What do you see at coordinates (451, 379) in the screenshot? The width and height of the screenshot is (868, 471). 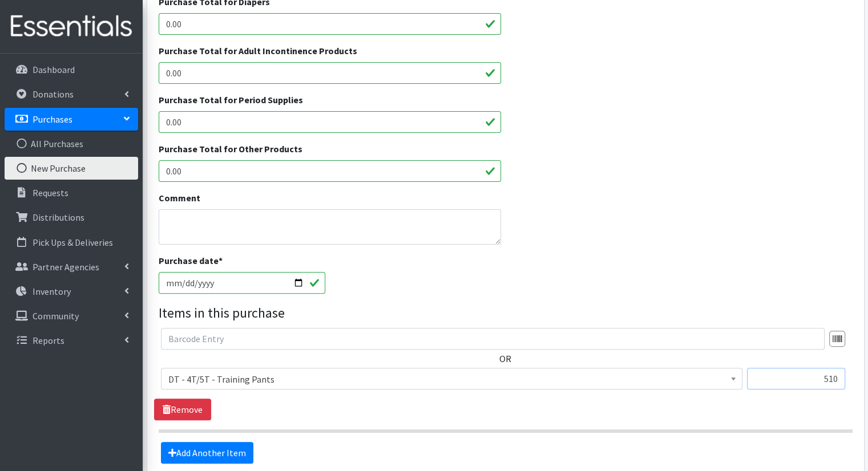 I see `span: DT - 4T/5T - Training Pants` at bounding box center [451, 379].